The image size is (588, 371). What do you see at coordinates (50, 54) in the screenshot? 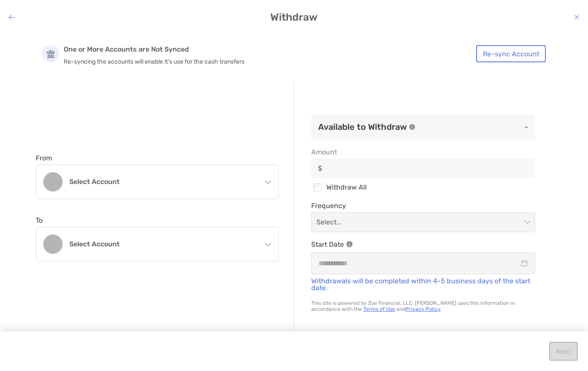
I see `img: Account Icon` at bounding box center [50, 54].